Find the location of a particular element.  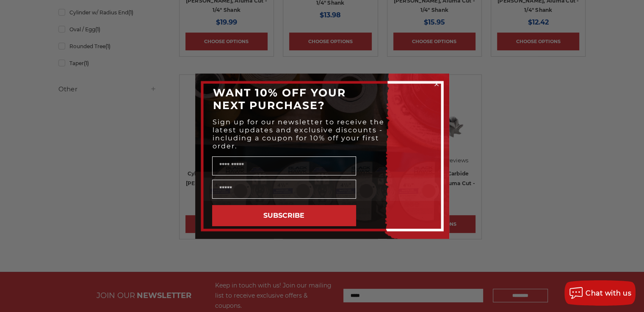

button: Chat with us is located at coordinates (600, 293).